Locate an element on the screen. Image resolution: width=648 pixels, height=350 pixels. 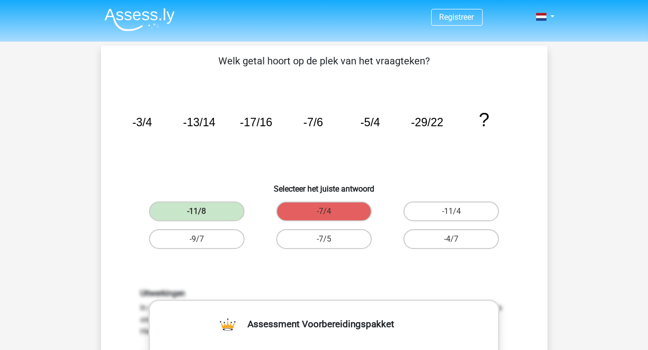
tspan: -13/14 is located at coordinates (199, 122).